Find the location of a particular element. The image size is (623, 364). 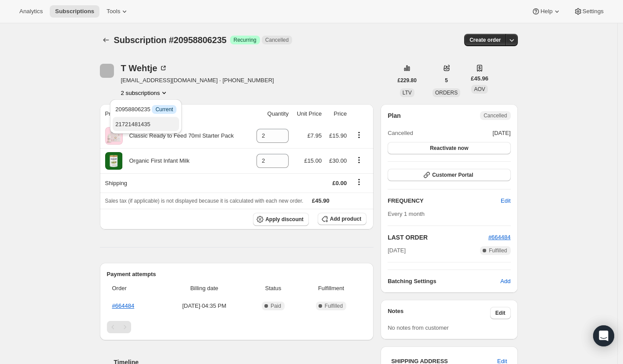

span: Subscription #20958806235 is located at coordinates (171, 40).